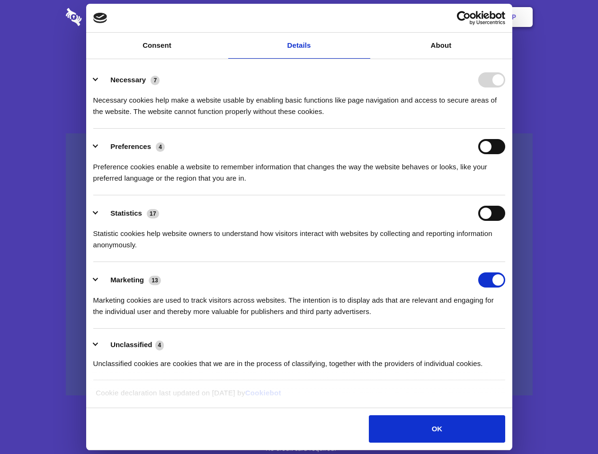 The width and height of the screenshot is (598, 454). I want to click on span: 13, so click(155, 281).